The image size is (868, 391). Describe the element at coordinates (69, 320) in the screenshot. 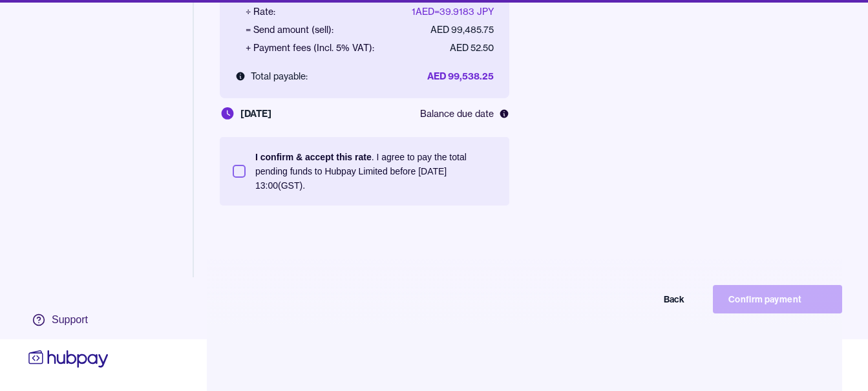

I see `a: Support` at that location.